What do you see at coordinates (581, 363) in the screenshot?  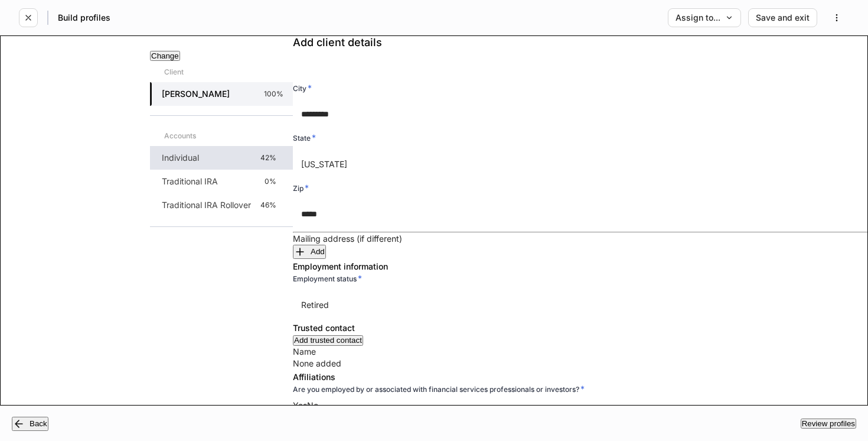 I see `div: None added` at bounding box center [581, 363].